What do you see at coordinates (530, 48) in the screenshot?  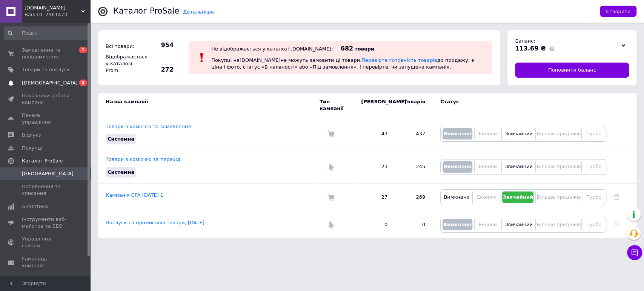 I see `span: 113.69 ₴` at bounding box center [530, 48].